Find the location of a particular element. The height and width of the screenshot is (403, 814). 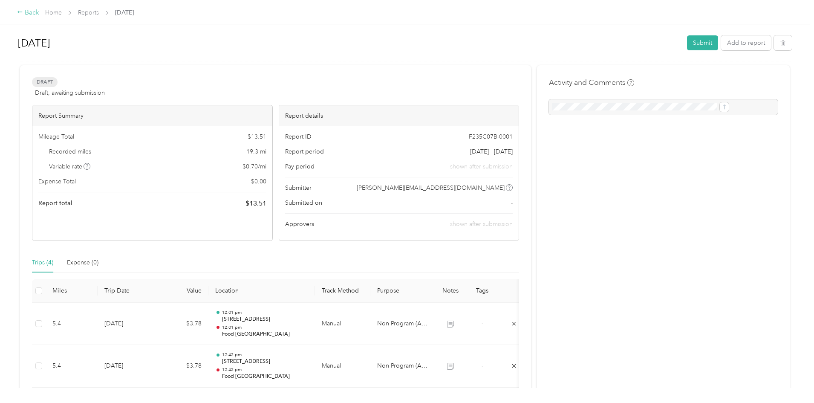

th: Value is located at coordinates (183, 291).